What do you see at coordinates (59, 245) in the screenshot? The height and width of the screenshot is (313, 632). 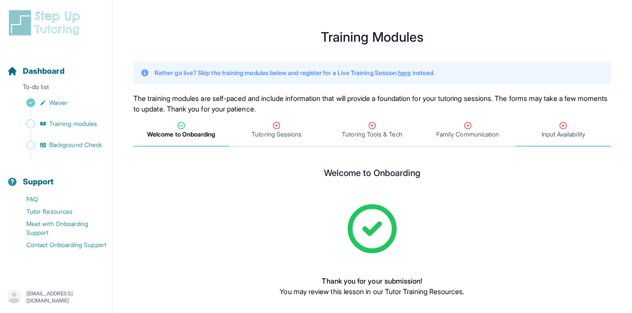 I see `a: Contact Onboarding Support` at bounding box center [59, 245].